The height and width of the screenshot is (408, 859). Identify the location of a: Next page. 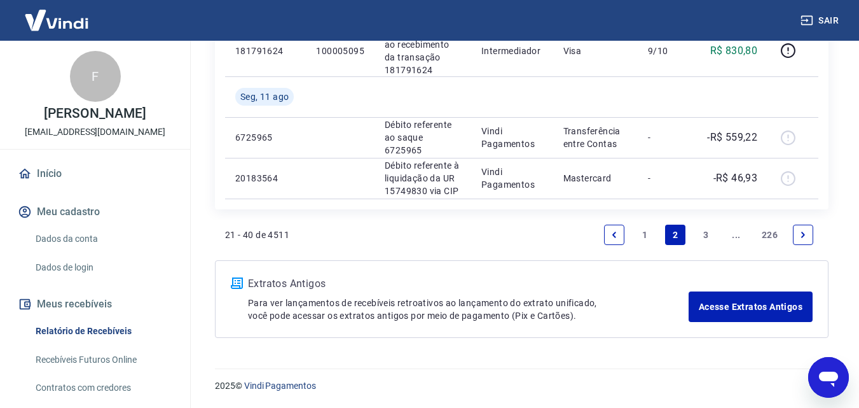
(803, 235).